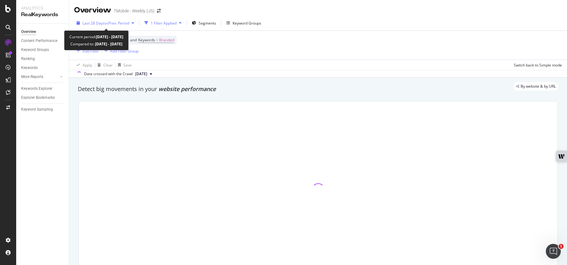  What do you see at coordinates (147, 40) in the screenshot?
I see `span: Keywords` at bounding box center [147, 40].